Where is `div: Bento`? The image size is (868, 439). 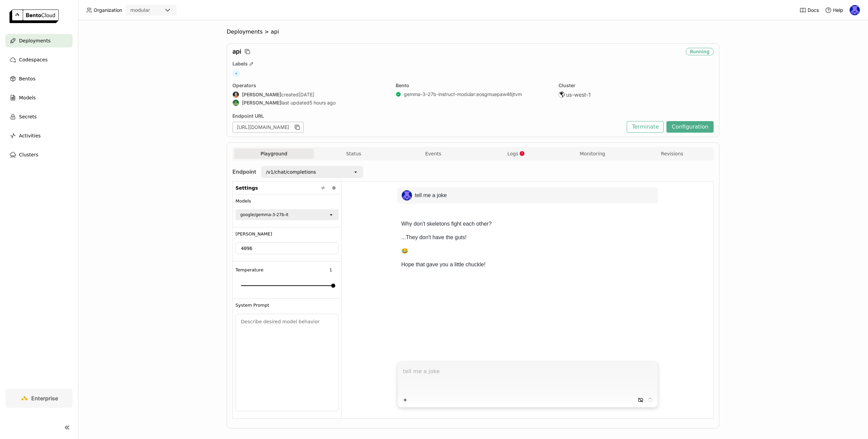 div: Bento is located at coordinates (473, 85).